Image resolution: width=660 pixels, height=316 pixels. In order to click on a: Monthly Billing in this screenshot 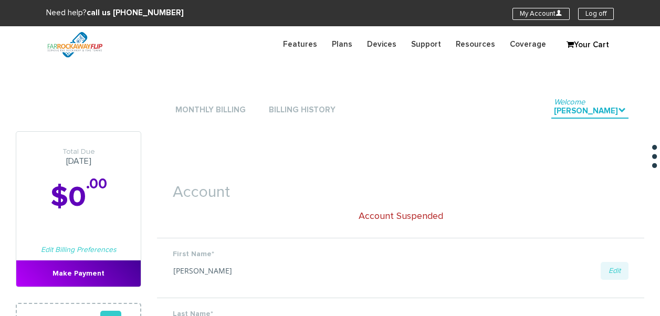, I will do `click(210, 110)`.